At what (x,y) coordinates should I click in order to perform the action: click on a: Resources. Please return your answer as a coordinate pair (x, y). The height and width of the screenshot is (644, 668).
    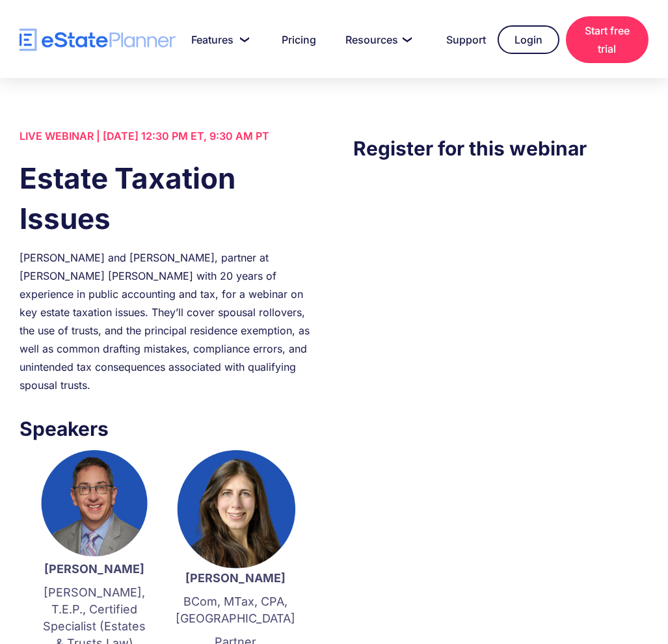
    Looking at the image, I should click on (377, 40).